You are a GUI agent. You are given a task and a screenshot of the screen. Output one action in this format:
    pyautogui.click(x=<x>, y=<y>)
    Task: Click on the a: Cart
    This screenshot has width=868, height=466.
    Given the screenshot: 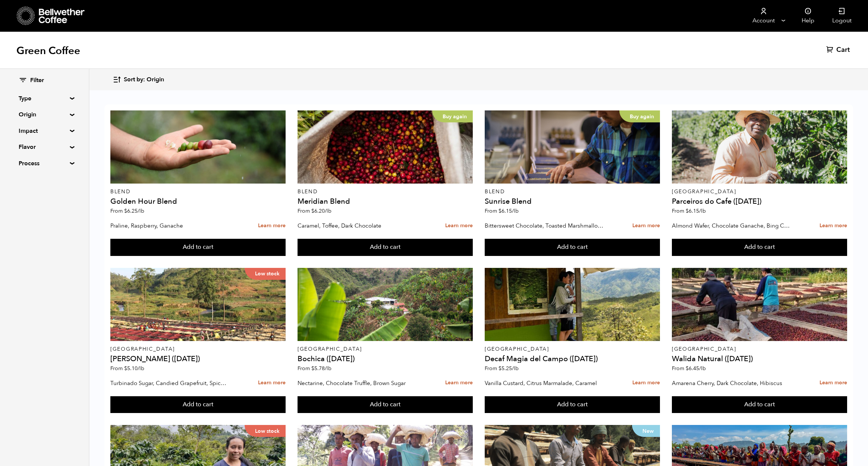 What is the action you would take?
    pyautogui.click(x=839, y=50)
    